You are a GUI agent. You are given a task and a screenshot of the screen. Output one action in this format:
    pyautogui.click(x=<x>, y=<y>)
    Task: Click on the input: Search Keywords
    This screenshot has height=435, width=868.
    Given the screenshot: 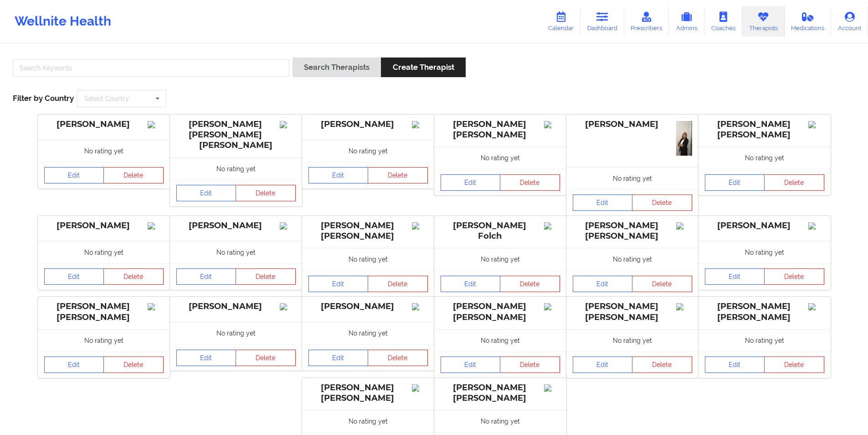 What is the action you would take?
    pyautogui.click(x=151, y=68)
    